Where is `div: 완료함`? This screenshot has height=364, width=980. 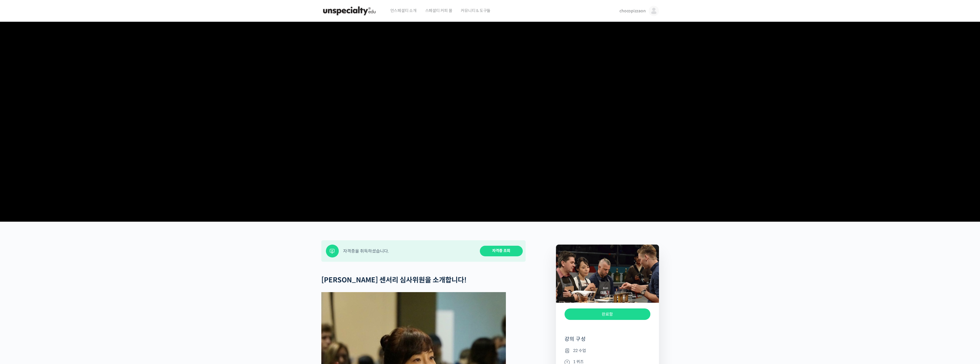
div: 완료함 is located at coordinates (608, 314).